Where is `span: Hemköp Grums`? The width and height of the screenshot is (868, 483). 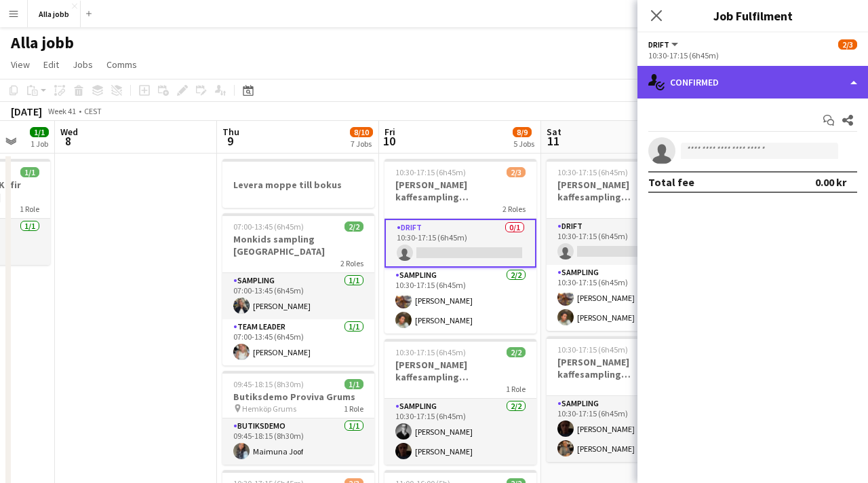 span: Hemköp Grums is located at coordinates (269, 408).